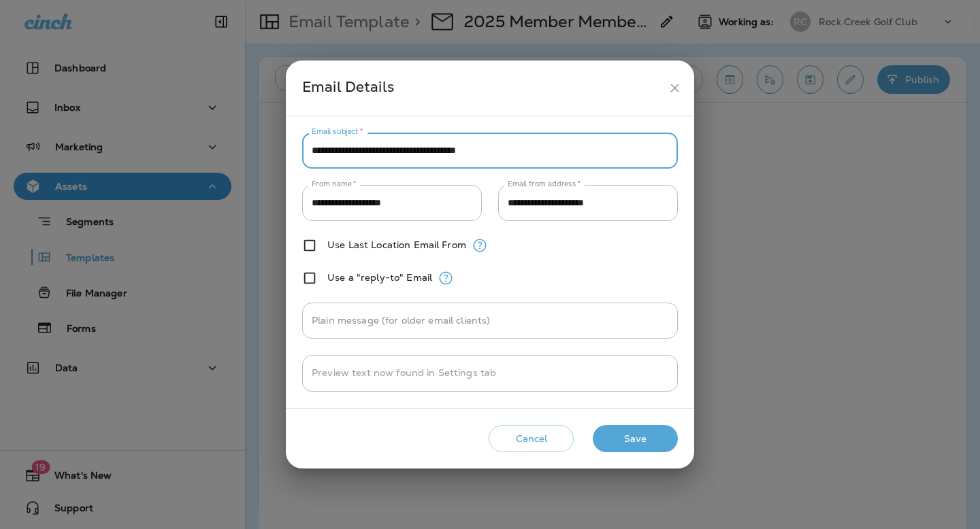  What do you see at coordinates (481, 88) in the screenshot?
I see `div: Email Details` at bounding box center [481, 88].